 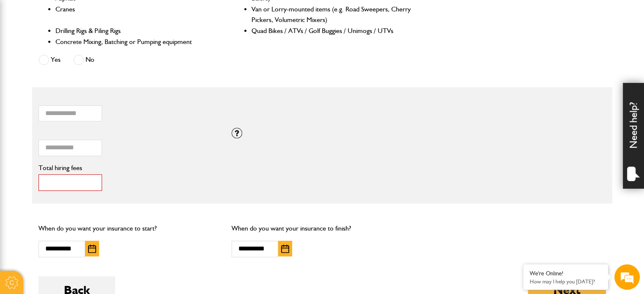 What do you see at coordinates (135, 31) in the screenshot?
I see `li: Drilling Rigs & Piling Rigs` at bounding box center [135, 31].